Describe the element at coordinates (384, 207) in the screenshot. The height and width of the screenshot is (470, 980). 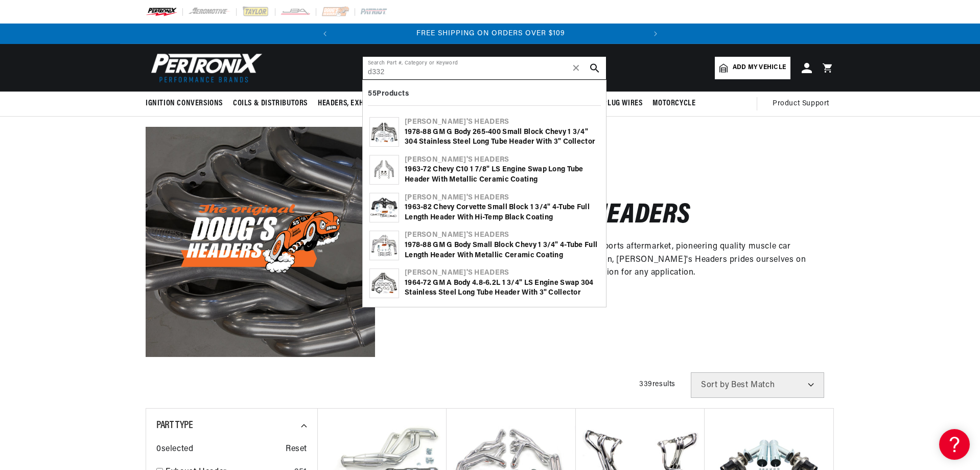
I see `img: 1963-82 Chevy Corvette Small Block 1 3/4" 4-Tube Full Length Header with Hi-Temp Black Coating` at that location.